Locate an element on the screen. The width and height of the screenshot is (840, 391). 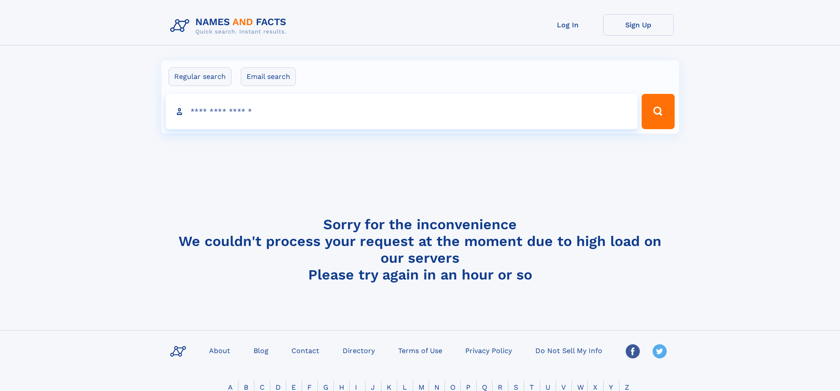
h4: Sorry for the inconvenience We couldn't process your request at the moment due to high load on ou... is located at coordinates (420, 250).